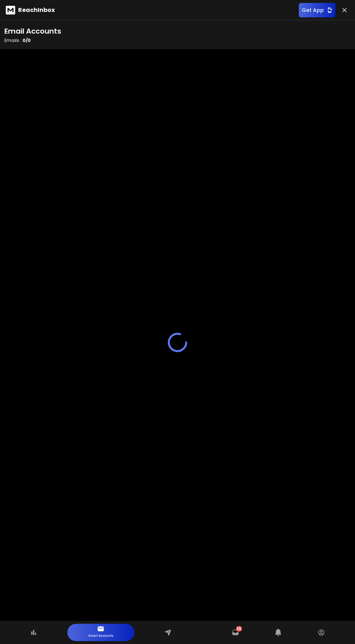 Image resolution: width=355 pixels, height=644 pixels. What do you see at coordinates (235, 632) in the screenshot?
I see `a: 36` at bounding box center [235, 632].